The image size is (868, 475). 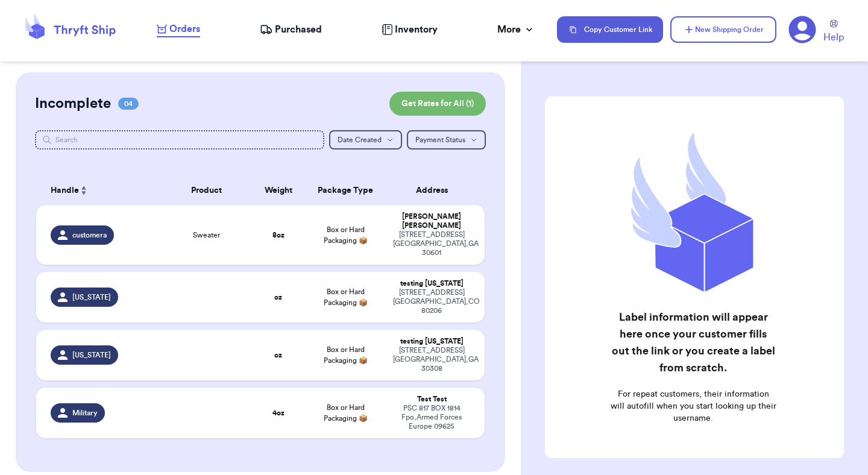 I want to click on p: For repeat customers, their information will autofill when you start looking up their username., so click(x=693, y=406).